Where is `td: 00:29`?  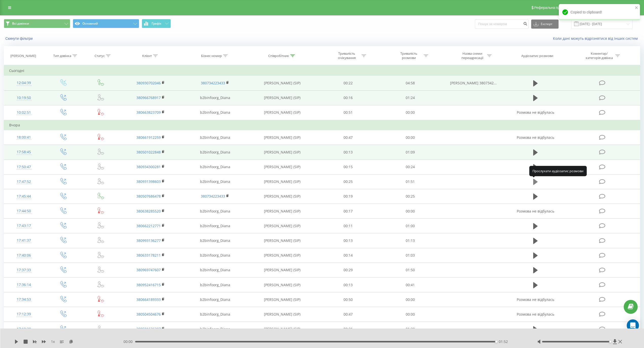 td: 00:29 is located at coordinates (348, 270).